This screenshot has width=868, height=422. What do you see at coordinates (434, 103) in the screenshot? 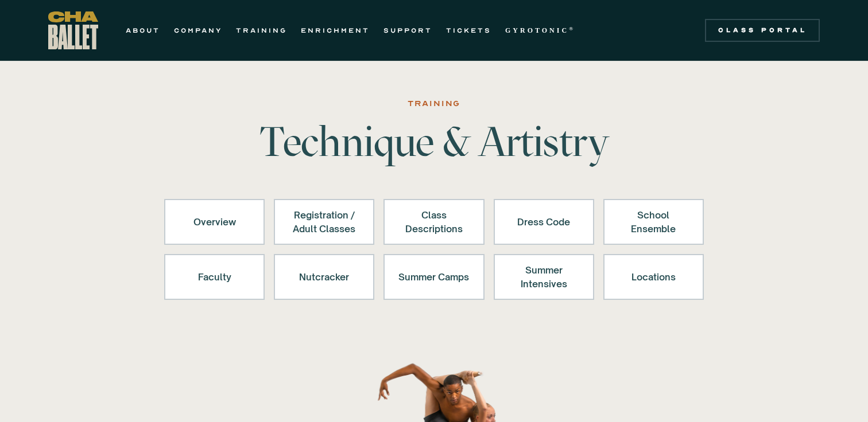
I see `div: Training` at bounding box center [434, 103].